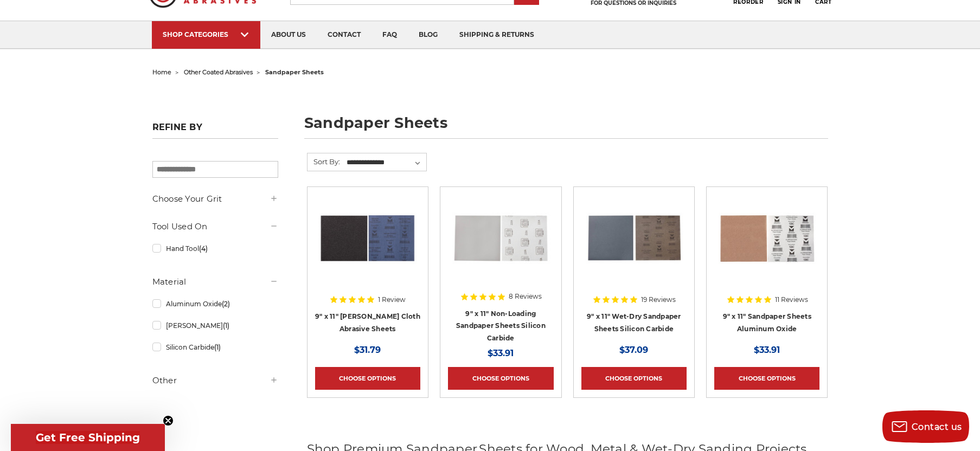 Image resolution: width=980 pixels, height=451 pixels. I want to click on h5: Other, so click(216, 381).